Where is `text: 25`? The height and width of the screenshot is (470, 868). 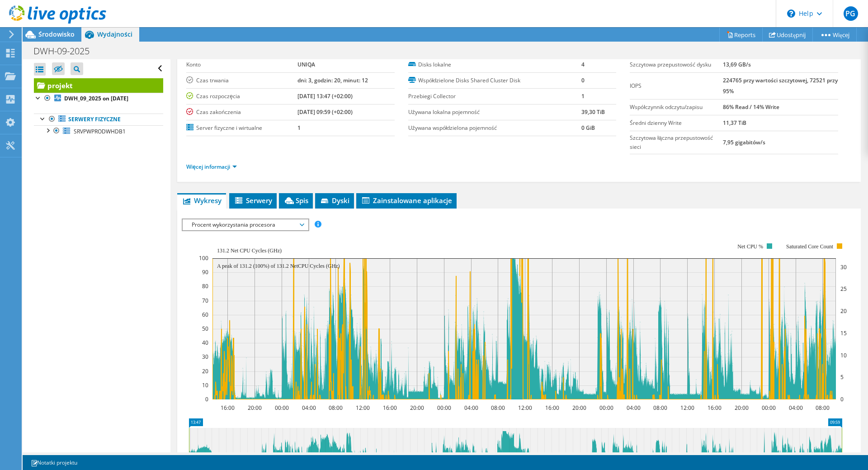
text: 25 is located at coordinates (844, 289).